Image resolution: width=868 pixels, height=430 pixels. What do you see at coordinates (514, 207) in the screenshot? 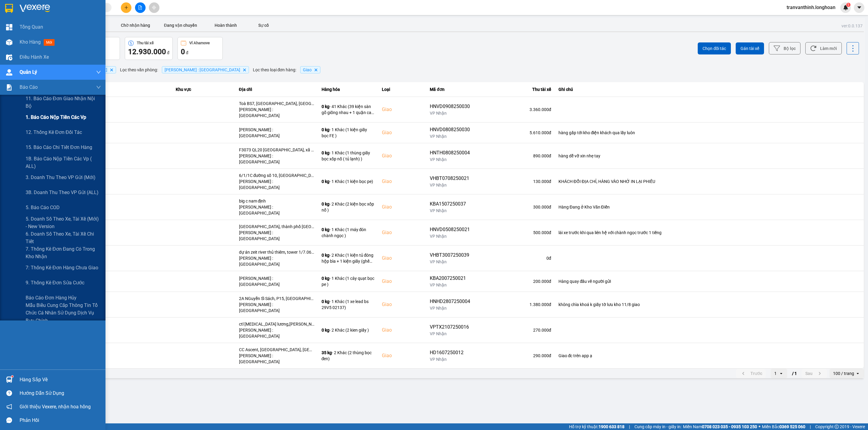
I see `div: 300.000 đ` at bounding box center [514, 207].